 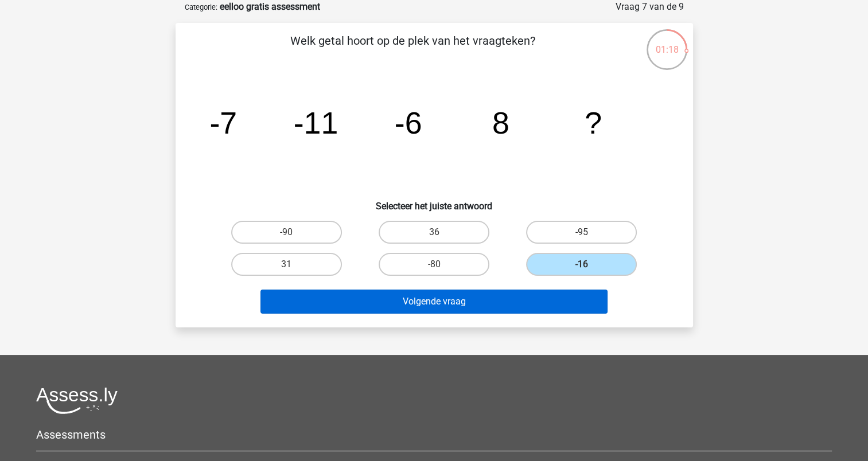 I want to click on img: Assessly logo, so click(x=77, y=400).